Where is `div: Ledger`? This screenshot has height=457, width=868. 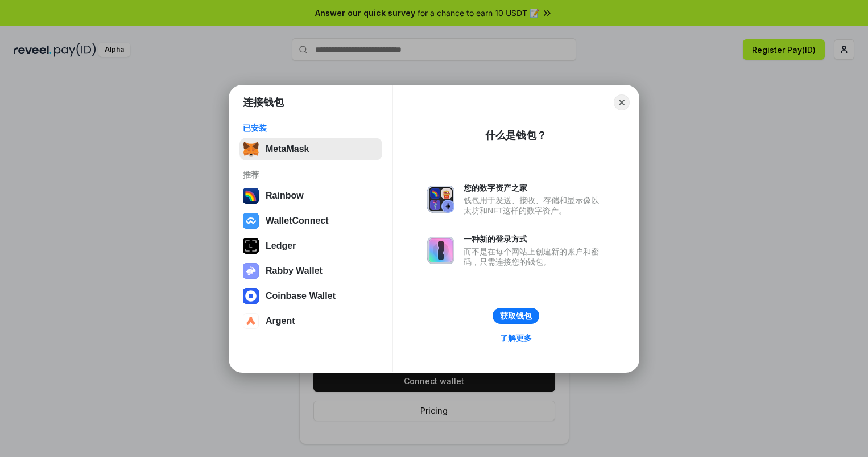 div: Ledger is located at coordinates (280, 246).